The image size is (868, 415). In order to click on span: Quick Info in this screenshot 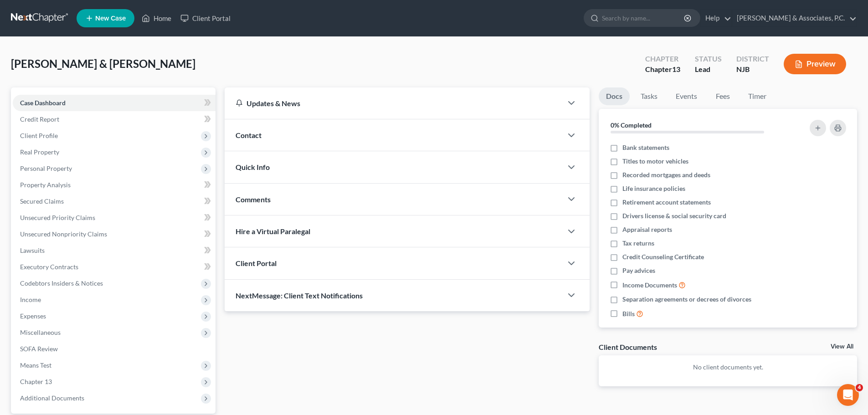, I will do `click(252, 167)`.